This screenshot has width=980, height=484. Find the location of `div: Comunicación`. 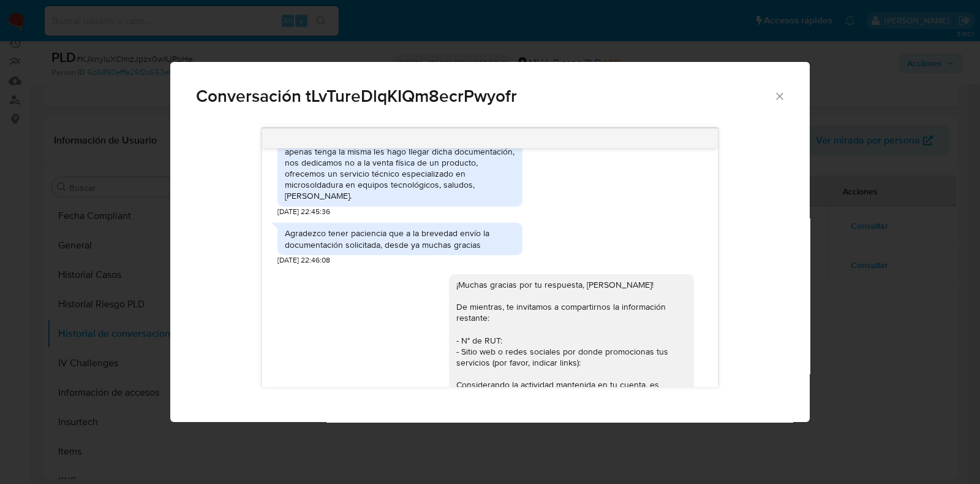

div: Comunicación is located at coordinates (490, 242).